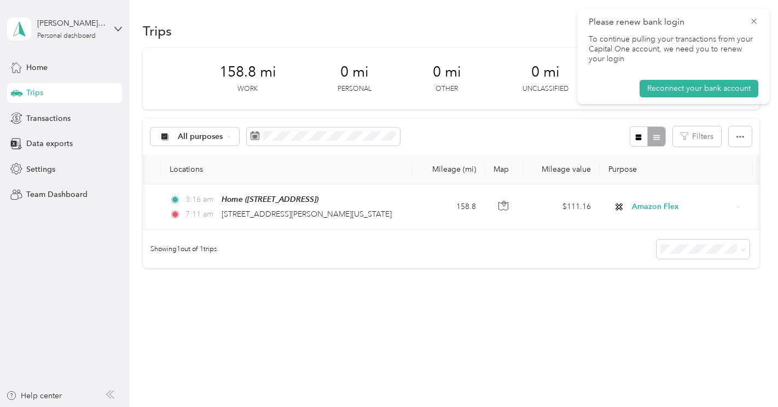 This screenshot has width=778, height=407. I want to click on div: Help center, so click(34, 396).